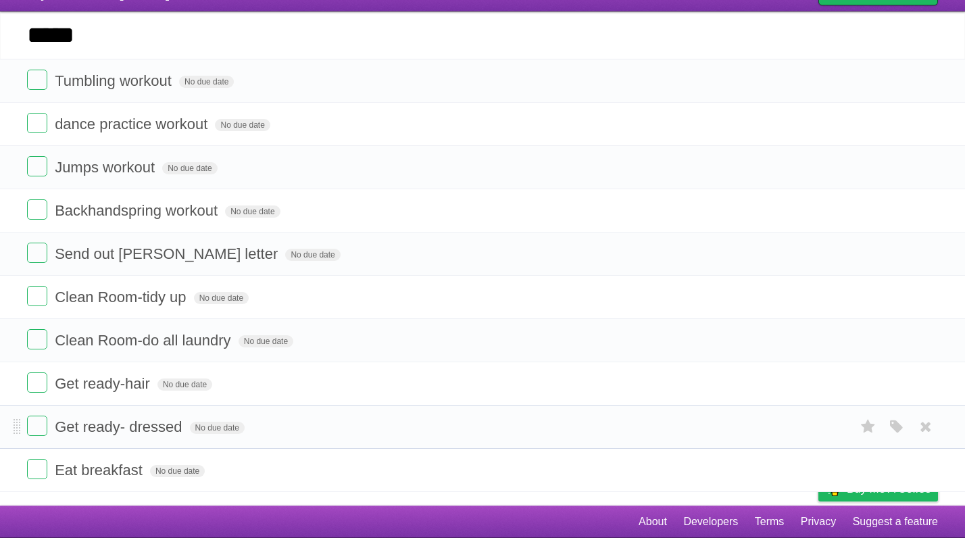 The image size is (965, 538). Describe the element at coordinates (144, 340) in the screenshot. I see `span: Clean Room-do all laundry` at that location.